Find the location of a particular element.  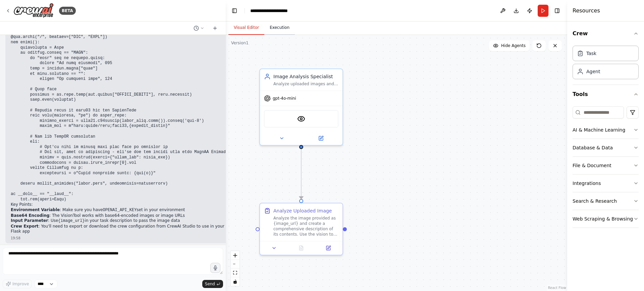

button: AI & Machine Learning is located at coordinates (606, 130).